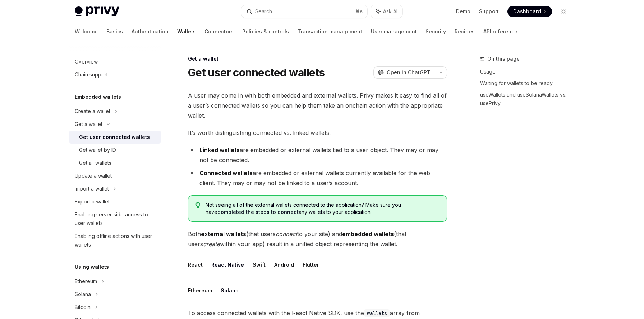 The width and height of the screenshot is (644, 319). Describe the element at coordinates (220, 150) in the screenshot. I see `strong: Linked wallets` at that location.